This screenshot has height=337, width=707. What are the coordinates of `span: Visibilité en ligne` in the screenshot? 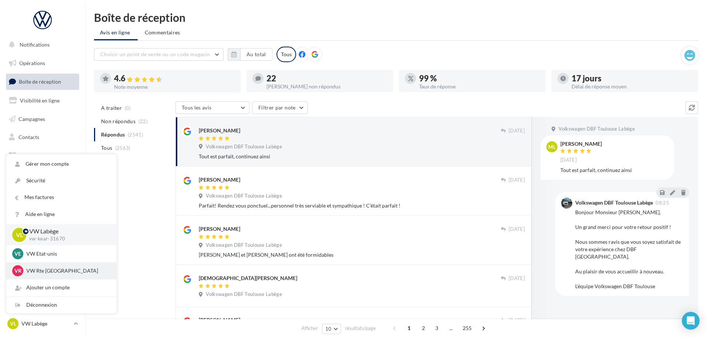 It's located at (40, 100).